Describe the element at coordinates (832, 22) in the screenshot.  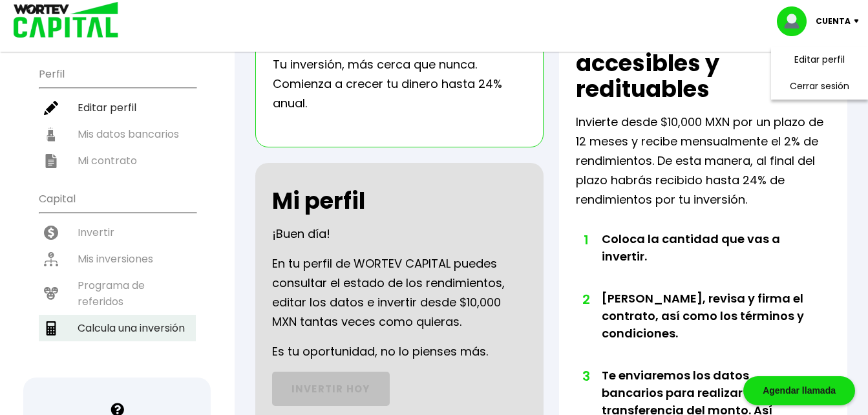
I see `p: Cuenta` at that location.